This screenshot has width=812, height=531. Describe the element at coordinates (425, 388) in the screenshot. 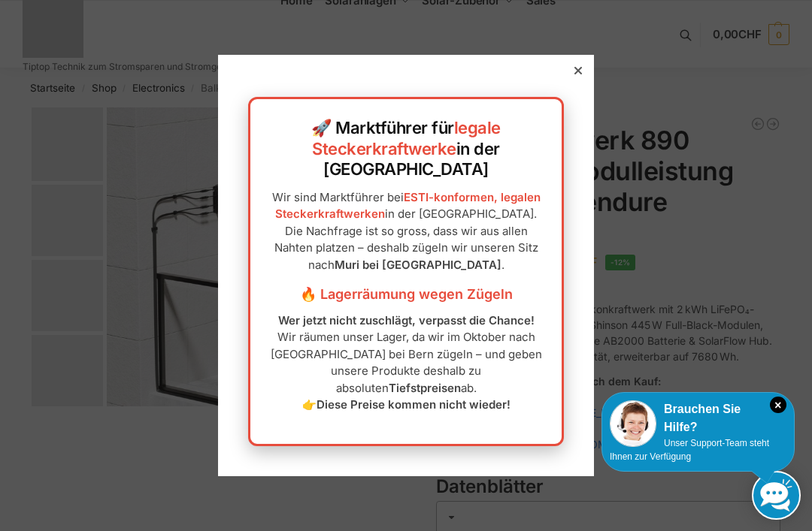

I see `strong: Tiefstpreisen` at that location.